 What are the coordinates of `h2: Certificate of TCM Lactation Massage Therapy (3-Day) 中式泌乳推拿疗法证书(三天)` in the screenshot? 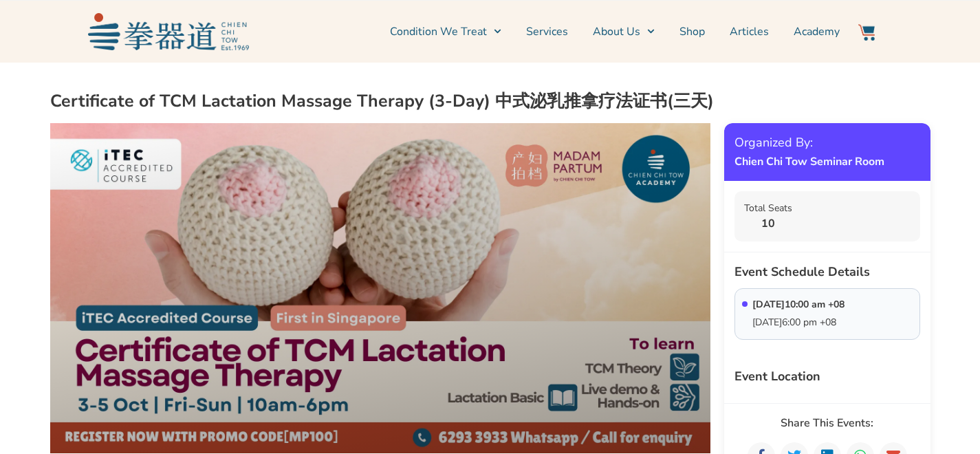 It's located at (490, 101).